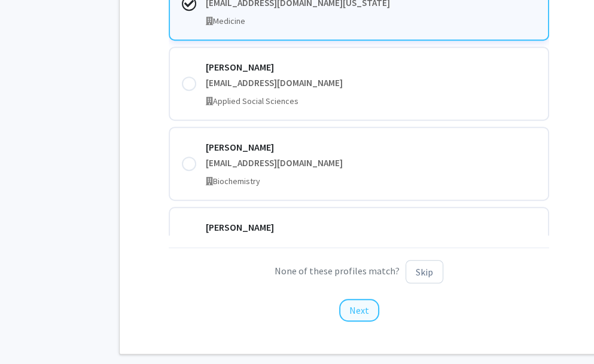 This screenshot has height=364, width=594. Describe the element at coordinates (236, 181) in the screenshot. I see `span: Biochemistry` at that location.